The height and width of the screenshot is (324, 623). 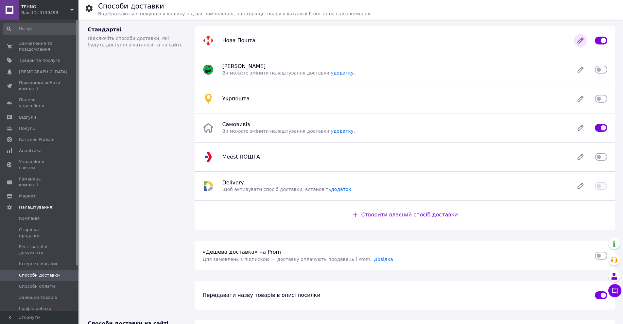 What do you see at coordinates (241, 157) in the screenshot?
I see `span: Meest ПОШТА` at bounding box center [241, 157].